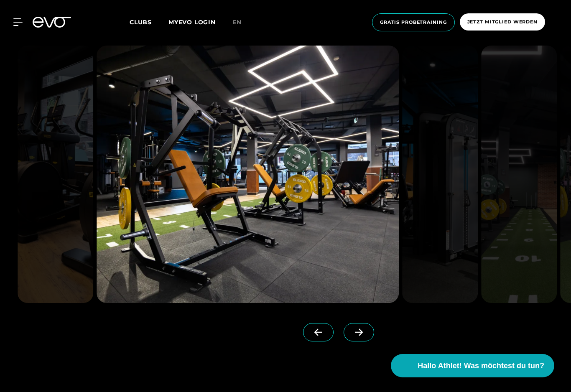 The height and width of the screenshot is (392, 571). I want to click on a: Gratis Probetraining, so click(413, 22).